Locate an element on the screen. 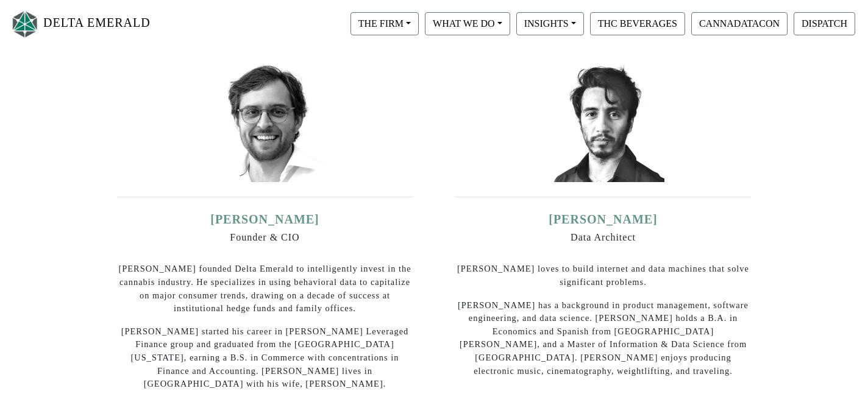 This screenshot has height=408, width=868. button: CANNADATACON is located at coordinates (739, 24).